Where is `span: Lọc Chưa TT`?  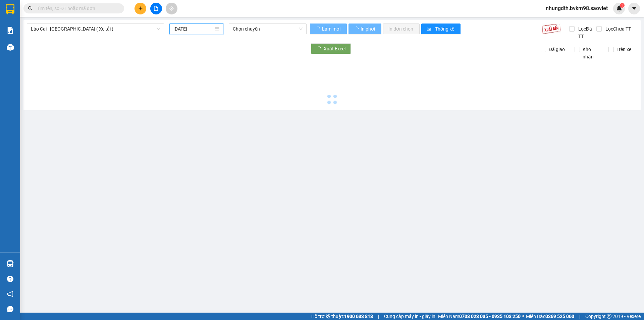
span: Lọc Chưa TT is located at coordinates (617, 29).